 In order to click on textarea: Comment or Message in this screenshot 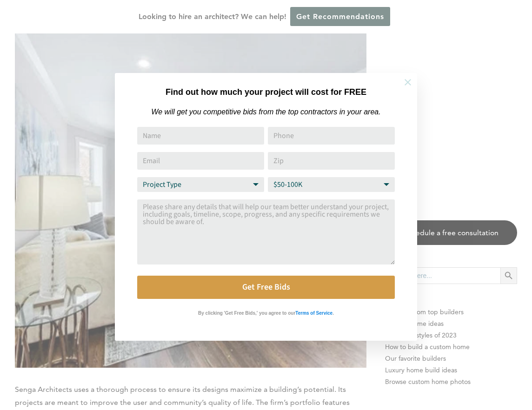, I will do `click(266, 232)`.